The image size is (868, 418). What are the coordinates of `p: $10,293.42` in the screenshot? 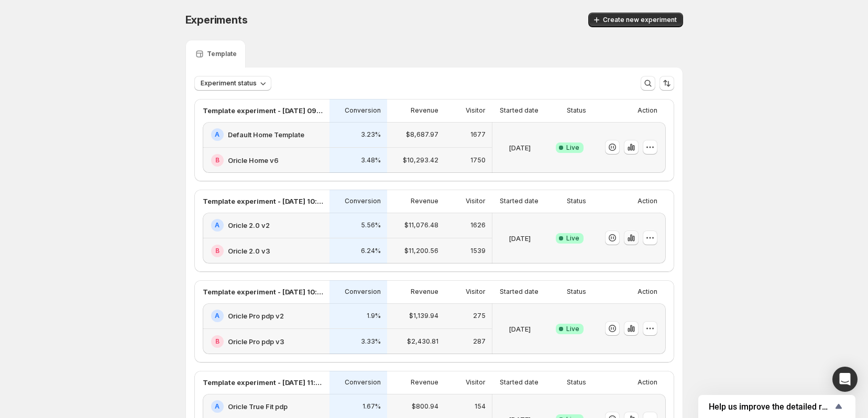 It's located at (421, 160).